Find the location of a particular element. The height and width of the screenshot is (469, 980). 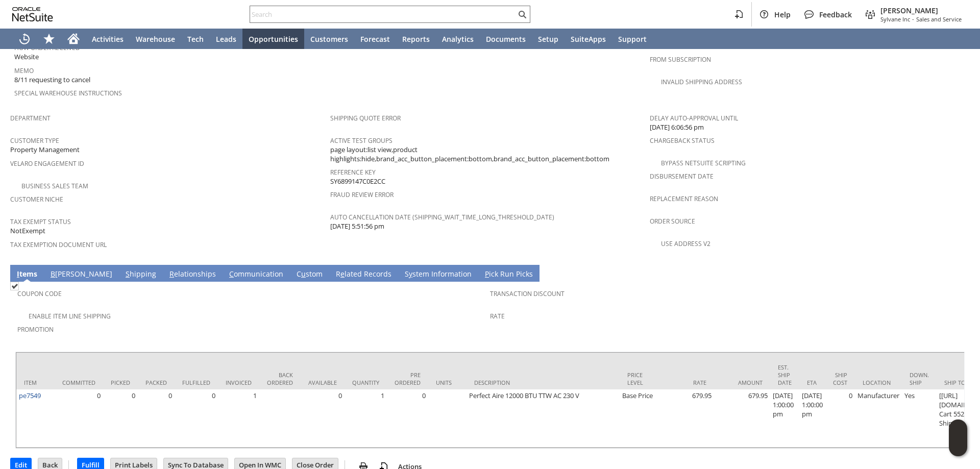

a: Order Source is located at coordinates (672, 221).